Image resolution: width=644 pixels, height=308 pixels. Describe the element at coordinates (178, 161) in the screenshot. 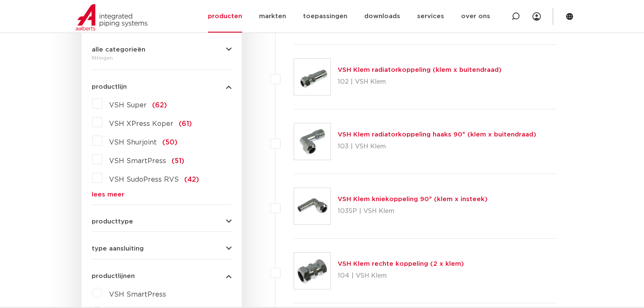

I see `span: (51)` at that location.